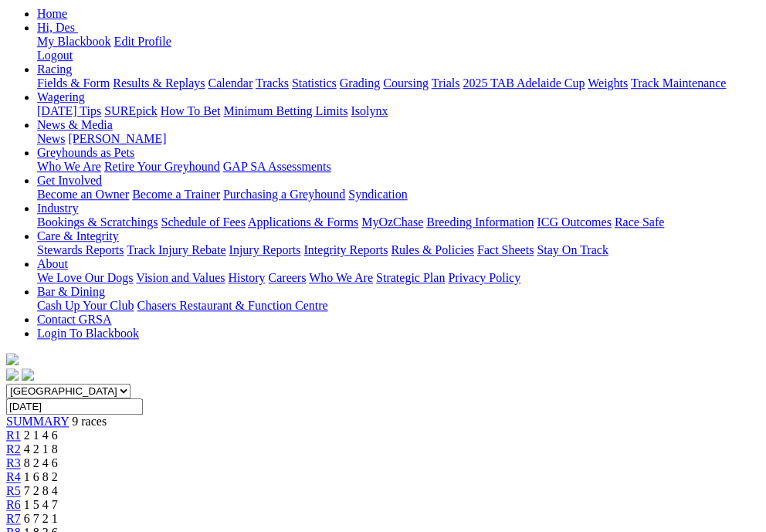 This screenshot has height=532, width=766. What do you see at coordinates (13, 505) in the screenshot?
I see `a: R6` at bounding box center [13, 505].